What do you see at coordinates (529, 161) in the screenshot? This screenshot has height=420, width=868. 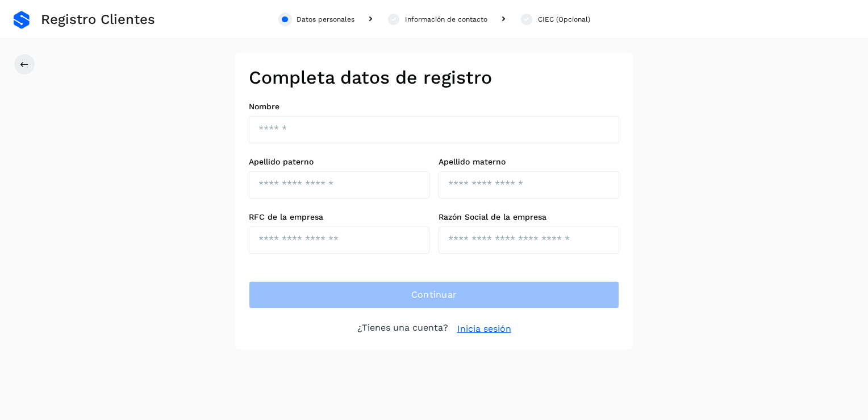 I see `label: Apellido materno` at bounding box center [529, 161].